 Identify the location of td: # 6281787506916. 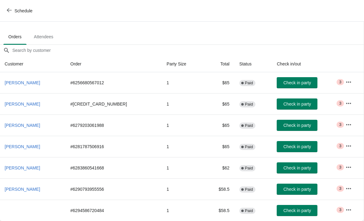
(114, 146).